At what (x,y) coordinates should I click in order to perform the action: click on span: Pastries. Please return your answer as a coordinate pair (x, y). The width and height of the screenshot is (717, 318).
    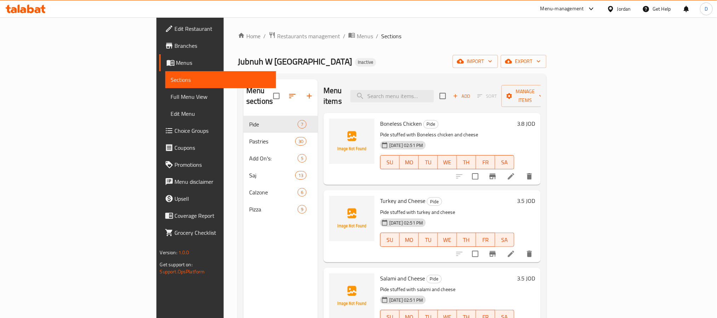
    Looking at the image, I should click on (272, 141).